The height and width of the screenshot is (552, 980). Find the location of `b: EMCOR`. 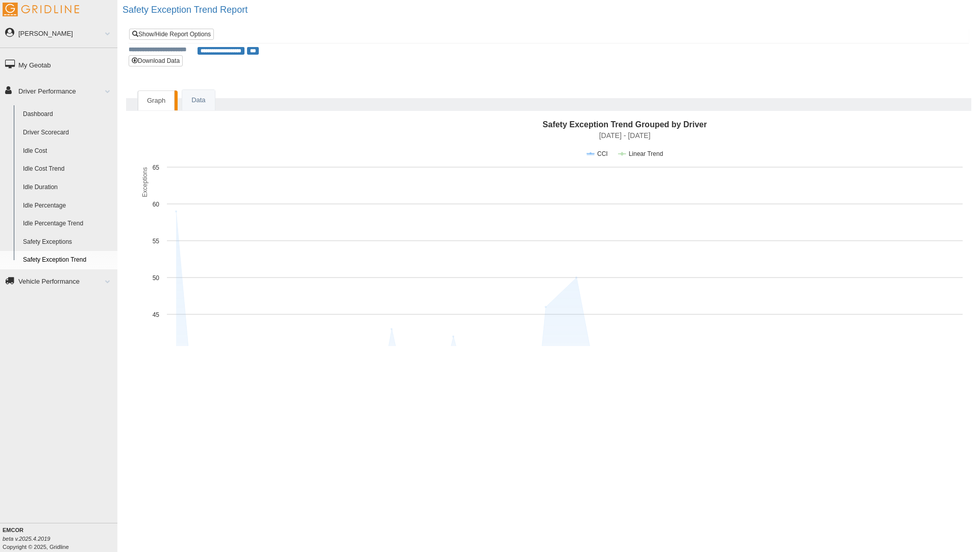

b: EMCOR is located at coordinates (13, 530).